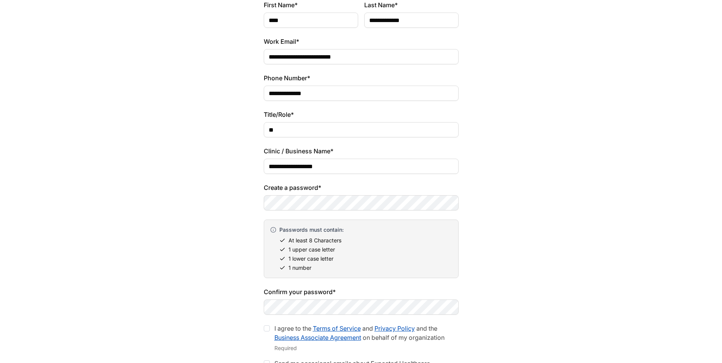 Image resolution: width=722 pixels, height=363 pixels. Describe the element at coordinates (361, 78) in the screenshot. I see `label: Phone Number*` at that location.